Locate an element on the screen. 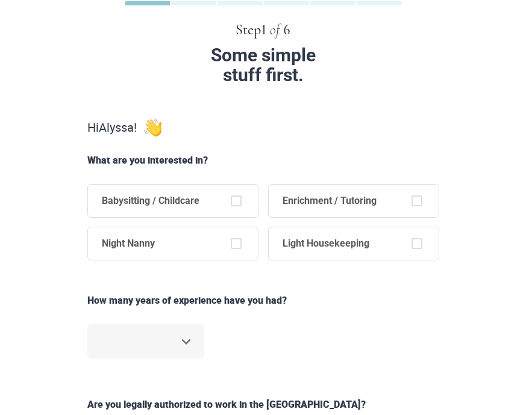 The width and height of the screenshot is (526, 415). span: Babysitting / Childcare is located at coordinates (150, 201).